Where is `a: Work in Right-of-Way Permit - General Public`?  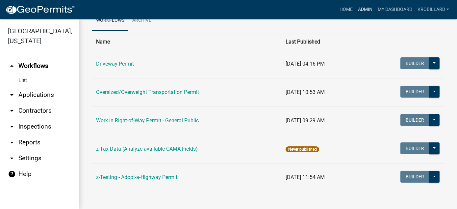 a: Work in Right-of-Way Permit - General Public is located at coordinates (147, 120).